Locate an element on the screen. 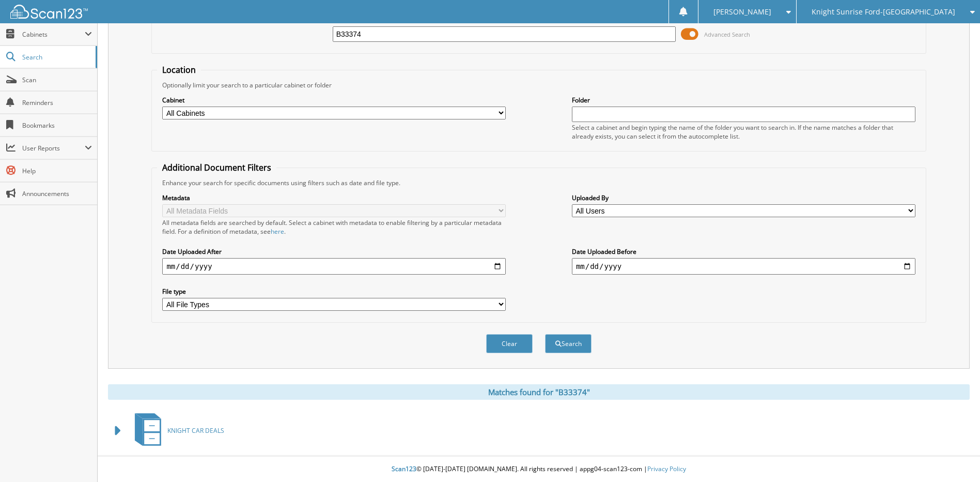  label: Cabinet is located at coordinates (334, 100).